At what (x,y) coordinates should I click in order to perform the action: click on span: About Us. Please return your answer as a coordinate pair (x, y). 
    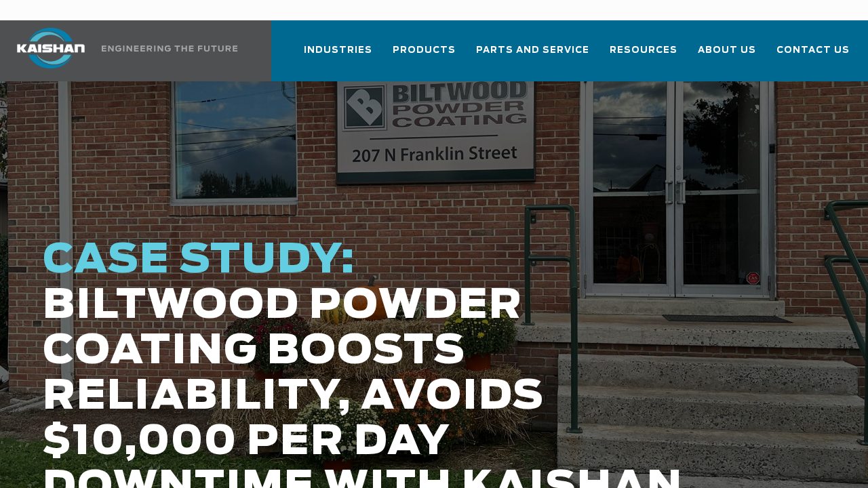
    Looking at the image, I should click on (726, 50).